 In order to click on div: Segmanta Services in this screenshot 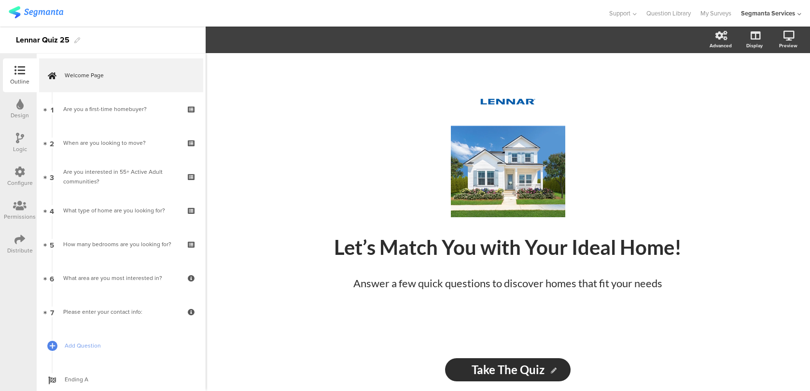, I will do `click(768, 13)`.